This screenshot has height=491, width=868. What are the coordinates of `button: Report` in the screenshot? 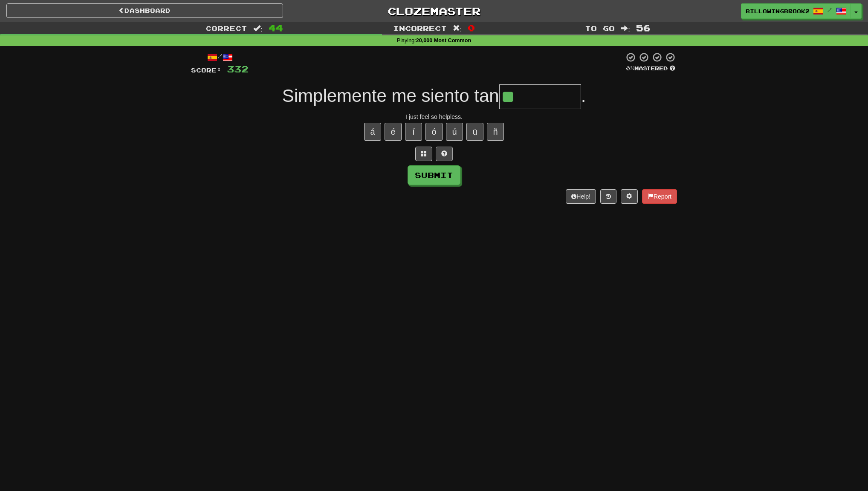 It's located at (659, 197).